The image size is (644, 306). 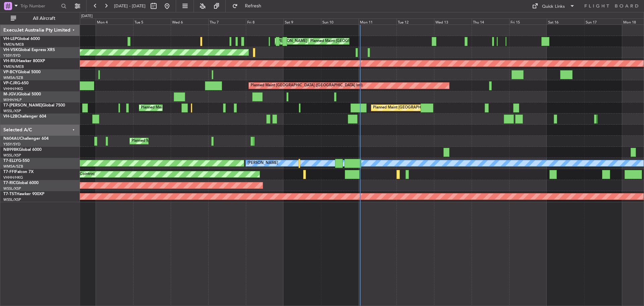 What do you see at coordinates (453, 22) in the screenshot?
I see `div: Wed 13` at bounding box center [453, 22].